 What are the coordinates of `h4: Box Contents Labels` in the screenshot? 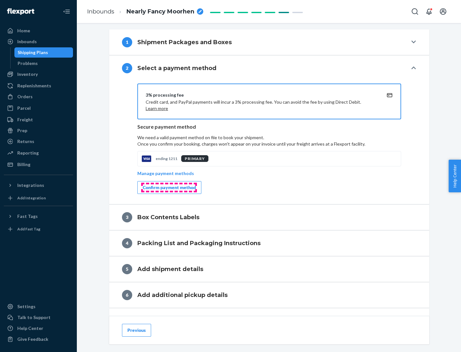 It's located at (168, 217).